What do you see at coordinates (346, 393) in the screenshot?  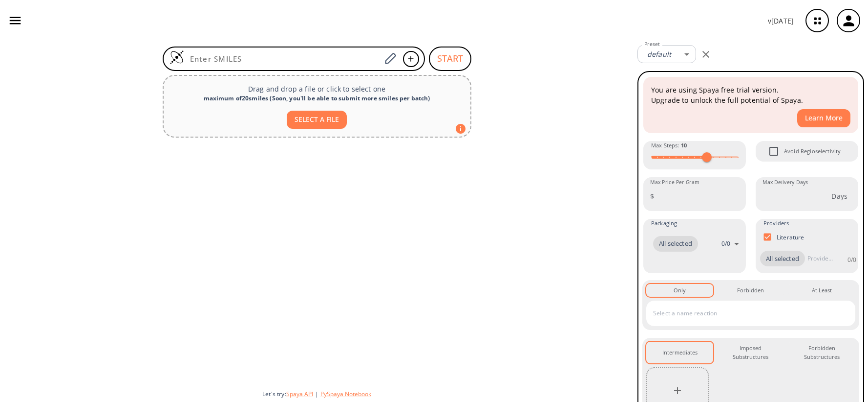 I see `button: PySpaya Notebook` at bounding box center [346, 393].